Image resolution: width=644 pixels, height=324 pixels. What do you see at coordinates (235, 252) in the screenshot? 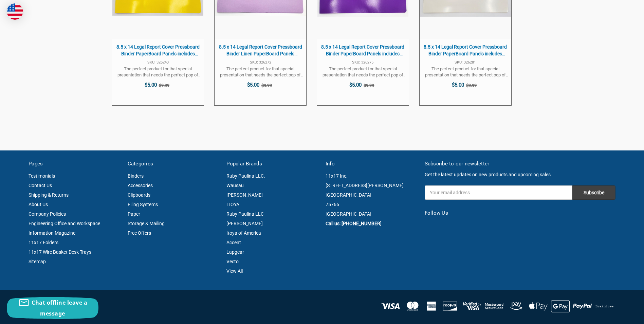
I see `a: Lapgear` at bounding box center [235, 252].